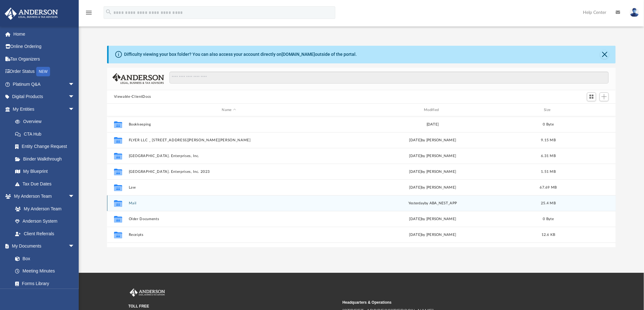 This screenshot has width=644, height=310. I want to click on a: Tax Due Dates, so click(46, 184).